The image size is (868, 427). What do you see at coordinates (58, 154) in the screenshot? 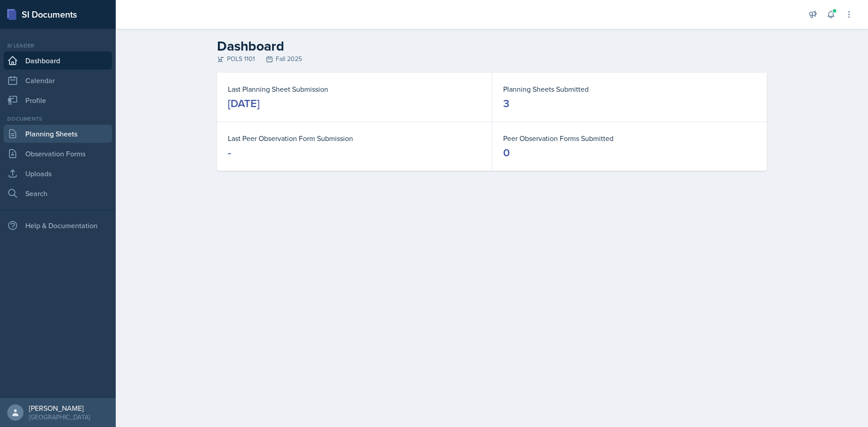
I see `a: Observation Forms` at bounding box center [58, 154].